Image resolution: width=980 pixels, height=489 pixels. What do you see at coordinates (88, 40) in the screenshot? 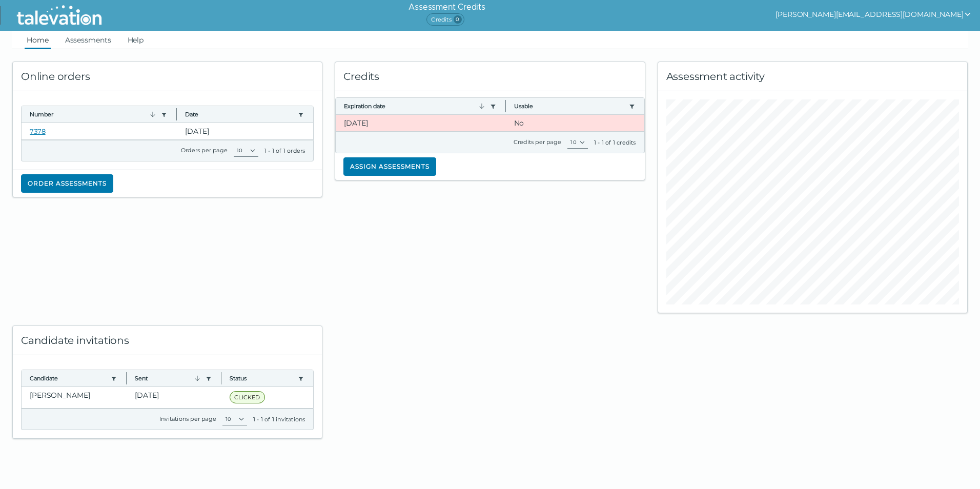
I see `a: Assessments` at bounding box center [88, 40].